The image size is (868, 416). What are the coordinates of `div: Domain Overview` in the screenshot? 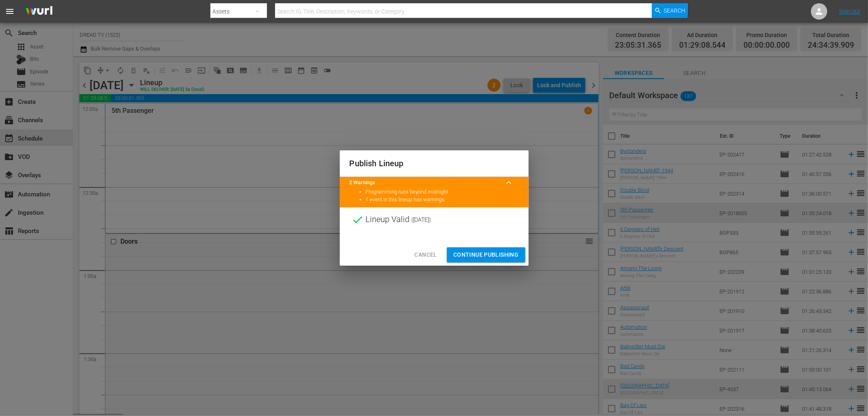 It's located at (51, 50).